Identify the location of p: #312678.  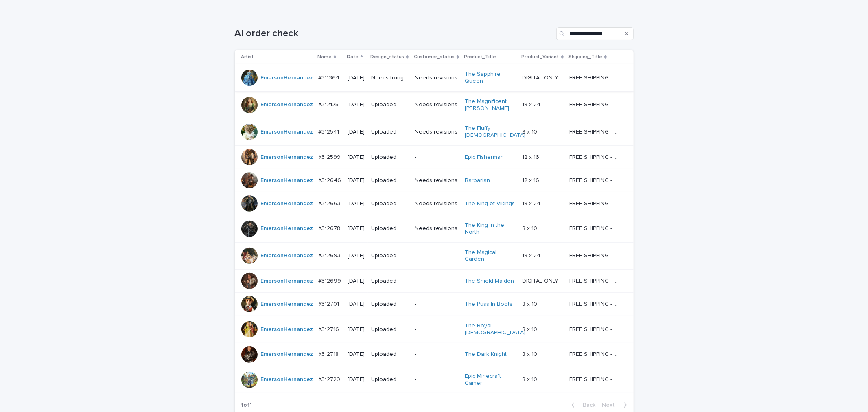
(330, 227).